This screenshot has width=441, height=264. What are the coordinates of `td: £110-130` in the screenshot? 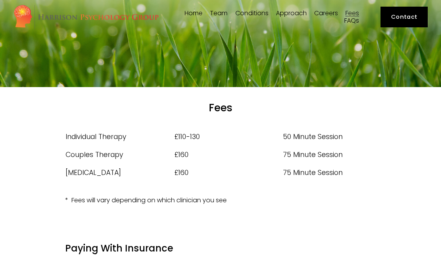 It's located at (228, 137).